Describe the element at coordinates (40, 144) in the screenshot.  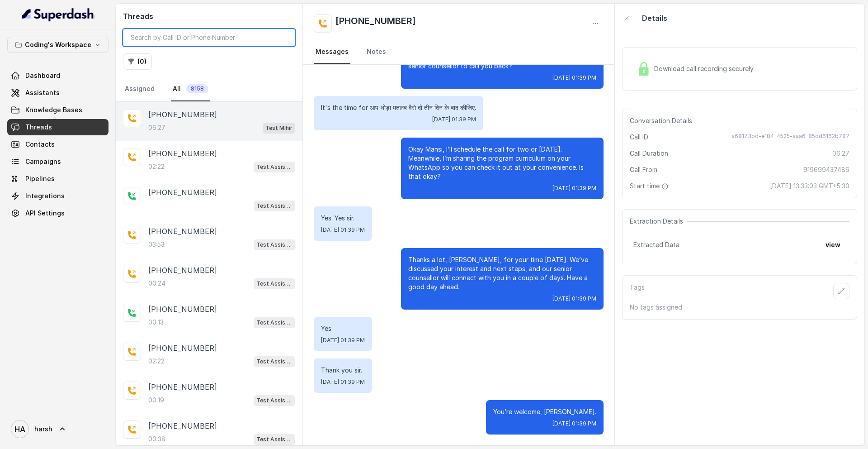
I see `span: Contacts` at that location.